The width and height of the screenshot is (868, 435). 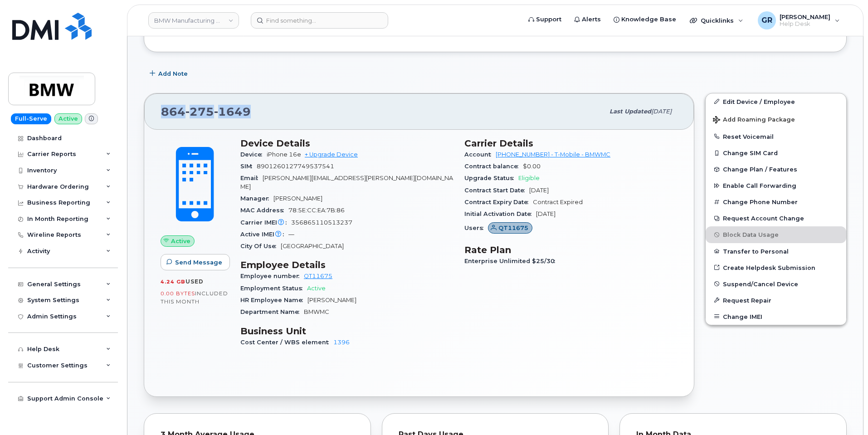 What do you see at coordinates (545, 20) in the screenshot?
I see `a: Support` at bounding box center [545, 20].